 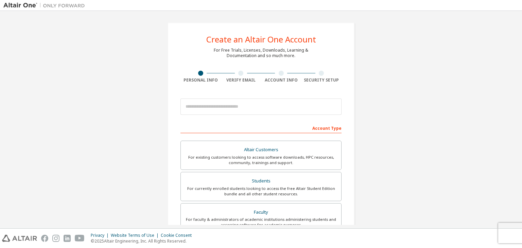 I want to click on img: facebook.svg, so click(x=45, y=238).